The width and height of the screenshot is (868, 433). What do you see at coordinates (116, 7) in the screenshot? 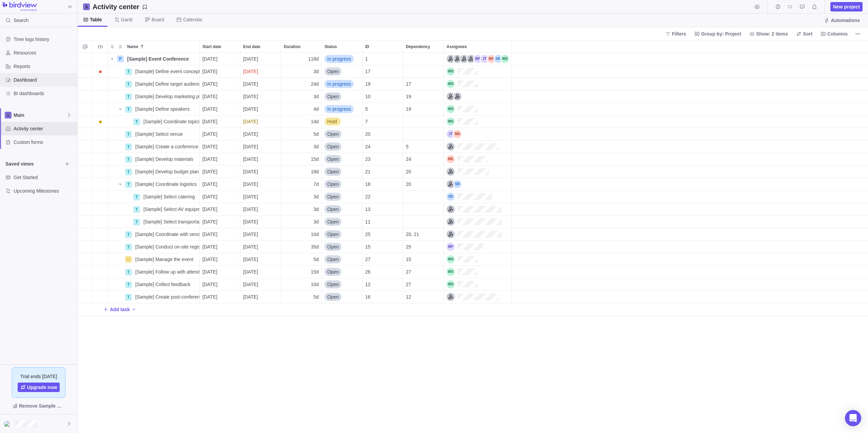
I see `h2: Activity center` at bounding box center [116, 7].